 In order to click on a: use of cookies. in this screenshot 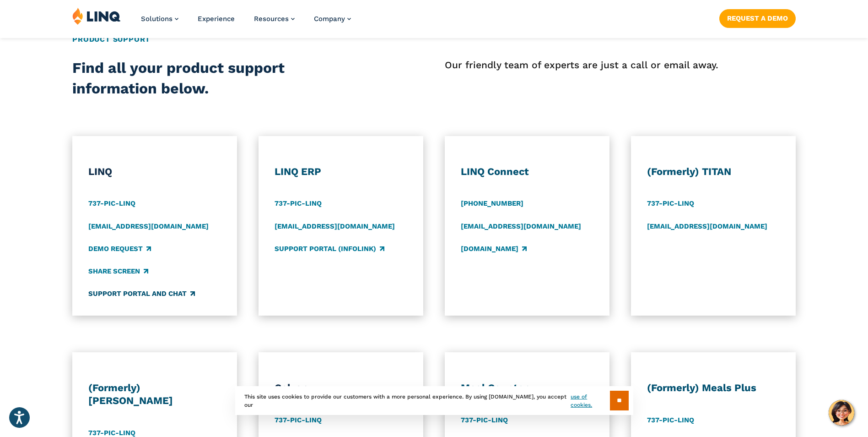, I will do `click(590, 401)`.